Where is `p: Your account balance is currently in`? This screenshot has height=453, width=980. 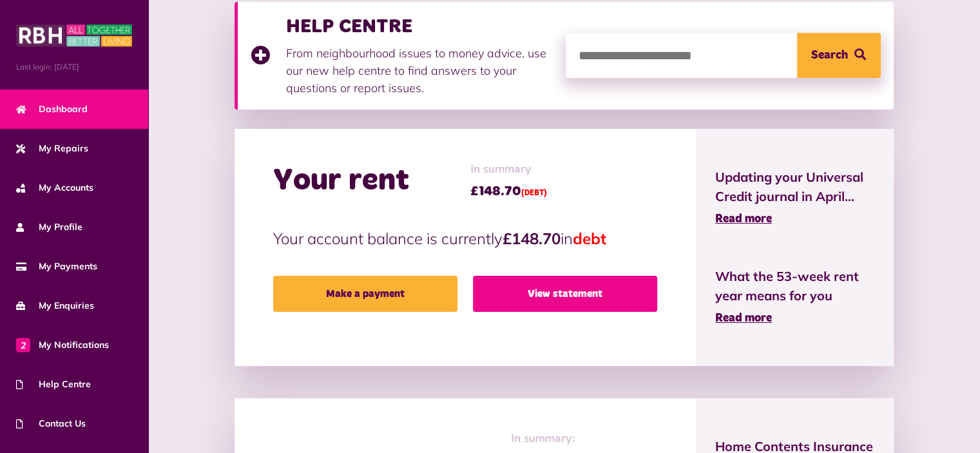
p: Your account balance is currently in is located at coordinates (465, 239).